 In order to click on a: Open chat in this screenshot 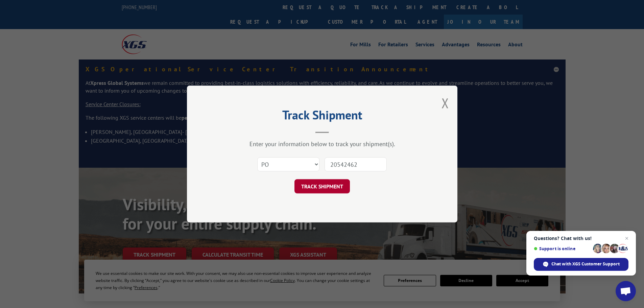, I will do `click(626, 291)`.